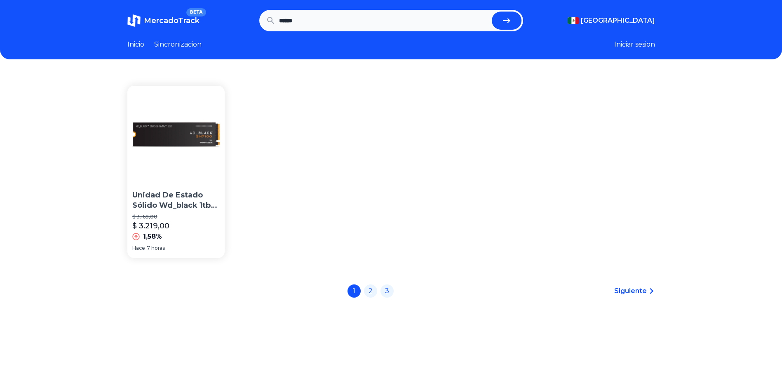 This screenshot has height=378, width=782. What do you see at coordinates (134, 21) in the screenshot?
I see `img: MercadoTrack` at bounding box center [134, 21].